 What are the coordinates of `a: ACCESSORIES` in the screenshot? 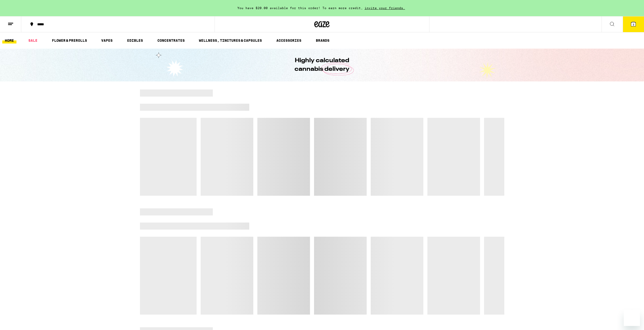 It's located at (289, 40).